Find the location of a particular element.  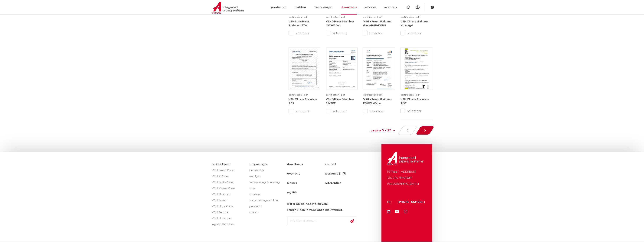

img: VSH_XPress_Stainless_DVGW_Water-1-pdf.jpg is located at coordinates (379, 69).